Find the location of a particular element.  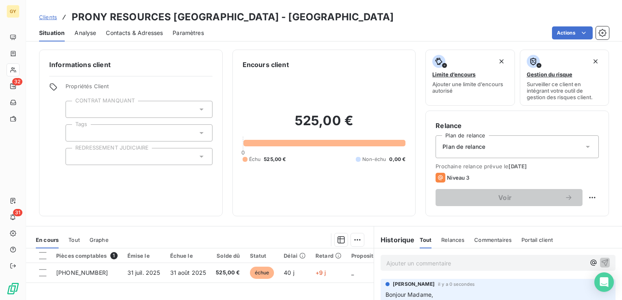

span: Commentaires is located at coordinates (493, 240).